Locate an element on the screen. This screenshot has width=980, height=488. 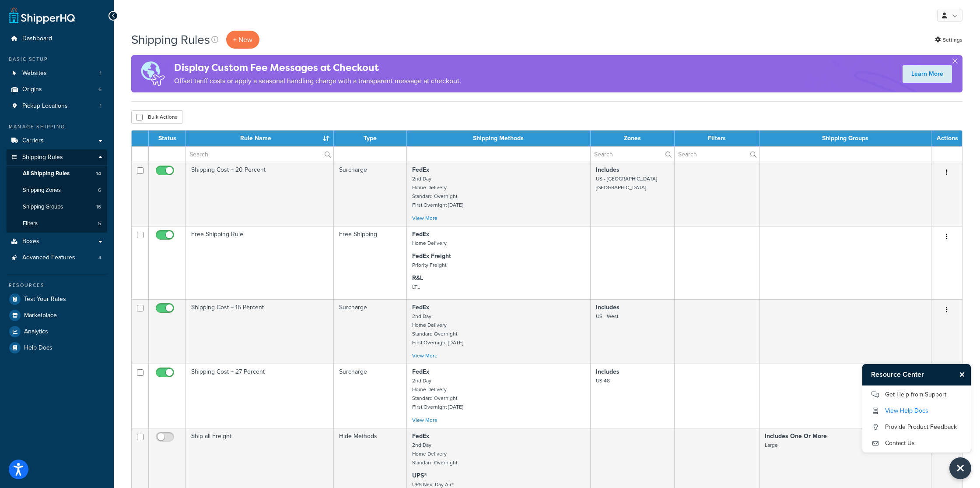
strong: FedEx Freight is located at coordinates (432, 256).